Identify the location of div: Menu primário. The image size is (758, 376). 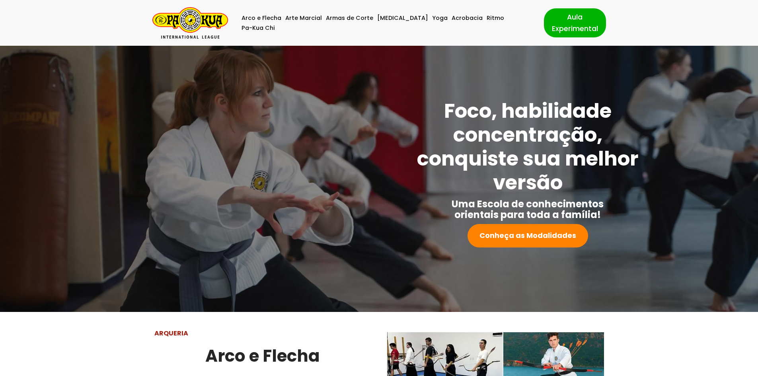
(386, 23).